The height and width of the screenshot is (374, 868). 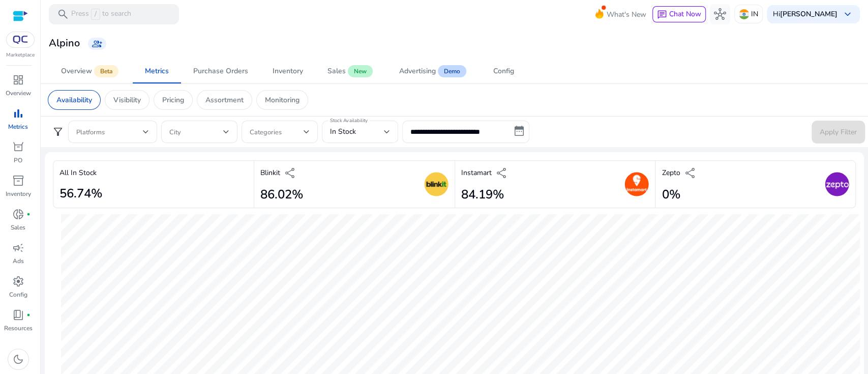 What do you see at coordinates (848, 14) in the screenshot?
I see `span: keyboard_arrow_down` at bounding box center [848, 14].